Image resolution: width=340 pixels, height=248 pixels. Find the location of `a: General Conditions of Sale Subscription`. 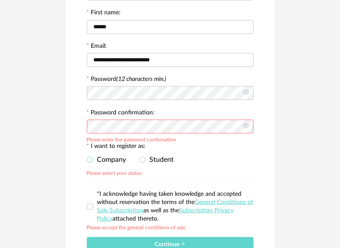

a: General Conditions of Sale Subscription is located at coordinates (175, 206).